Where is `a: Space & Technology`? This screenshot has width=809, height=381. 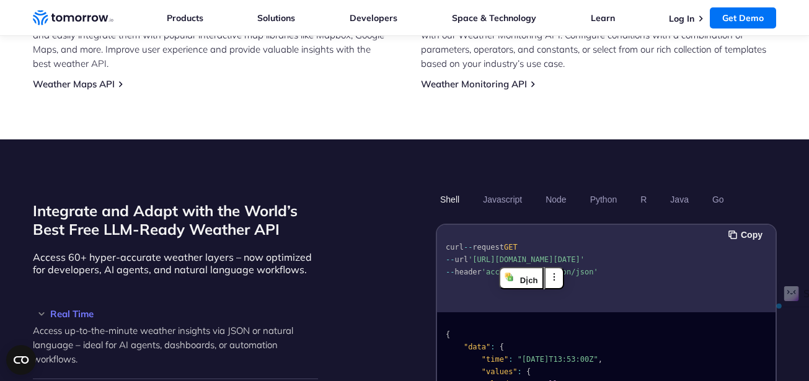
a: Space & Technology is located at coordinates (494, 18).